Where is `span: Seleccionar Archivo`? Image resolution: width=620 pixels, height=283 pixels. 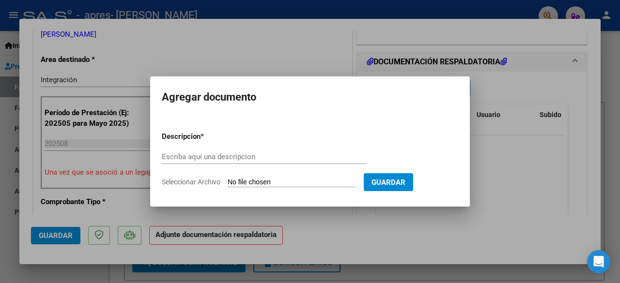
span: Seleccionar Archivo is located at coordinates (191, 182).